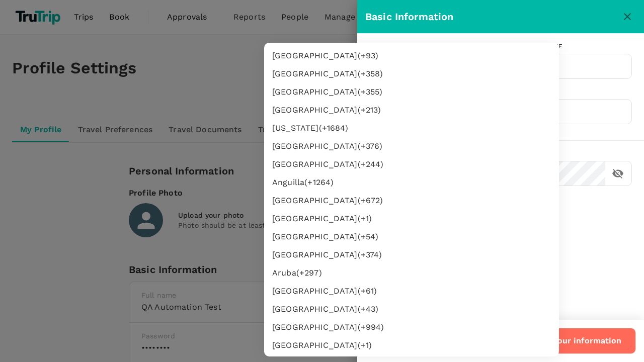  Describe the element at coordinates (411, 183) in the screenshot. I see `li: Anguilla (+ 1264 )` at that location.